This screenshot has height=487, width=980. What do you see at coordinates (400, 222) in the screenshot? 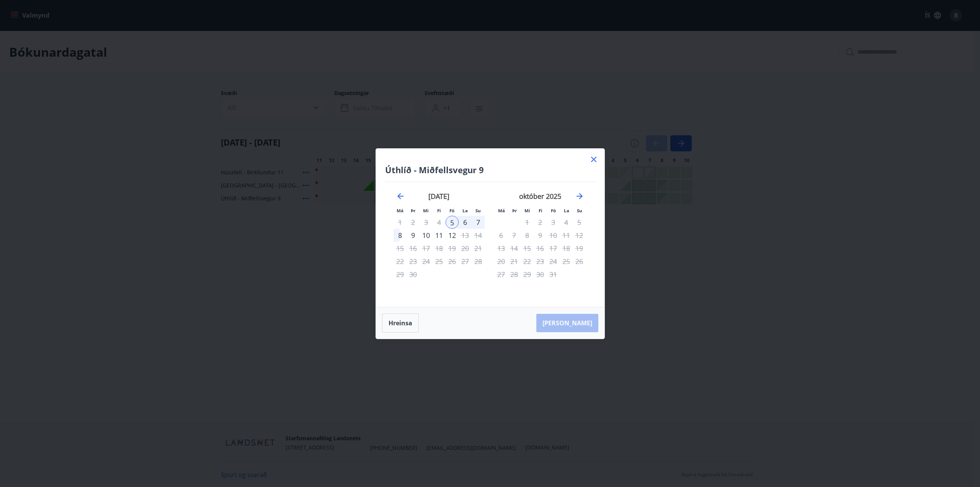
I see `td: Not available. mánudagur, 1. september 2025` at bounding box center [400, 222].